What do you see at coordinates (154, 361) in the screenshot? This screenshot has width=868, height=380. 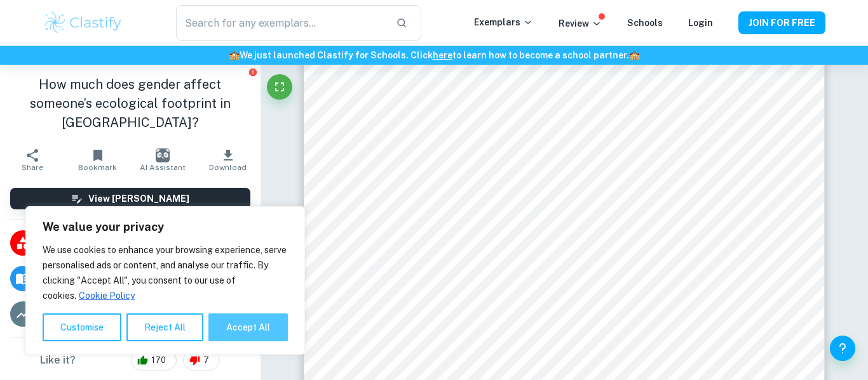 I see `div: 170` at bounding box center [154, 361].